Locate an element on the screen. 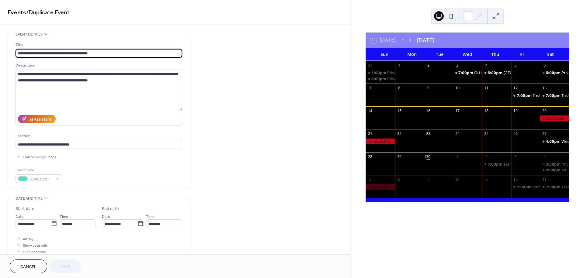 The width and height of the screenshot is (584, 278). button: Cancel is located at coordinates (28, 266).